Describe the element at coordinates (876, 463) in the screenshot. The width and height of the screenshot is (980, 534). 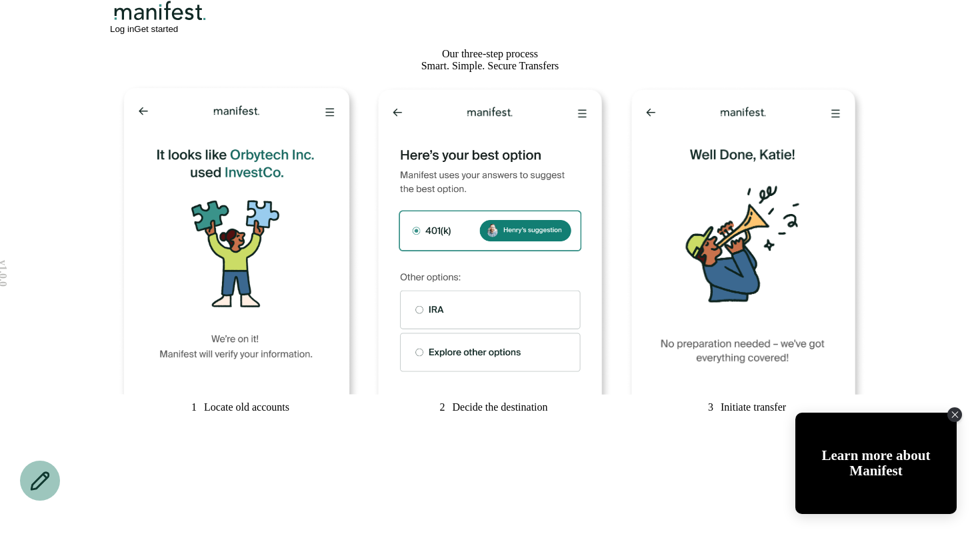
I see `div: Learn more about Manifest` at that location.